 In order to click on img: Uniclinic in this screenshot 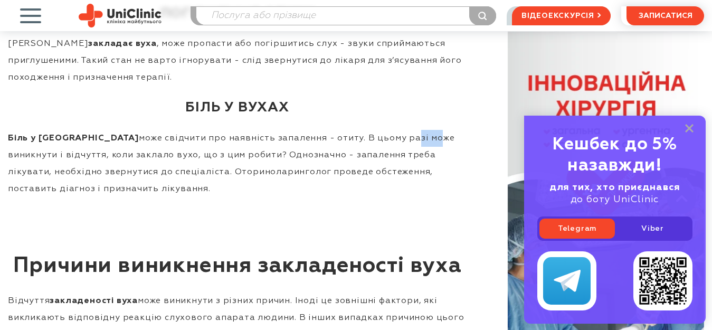, I will do `click(120, 15)`.